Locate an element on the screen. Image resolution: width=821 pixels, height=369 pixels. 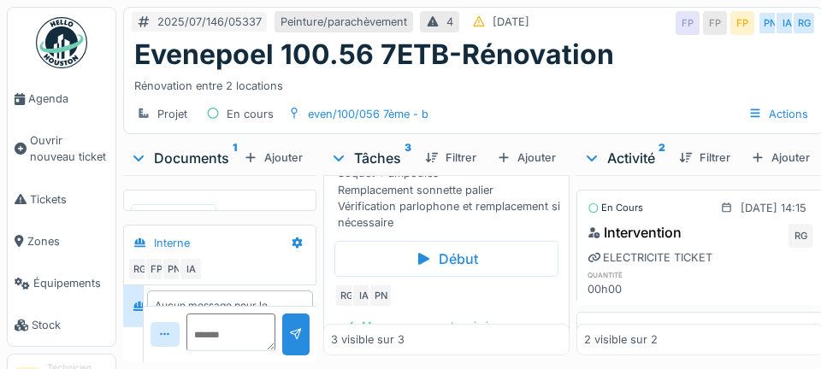
h1: Evenepoel 100.56 7ETB-Rénovation is located at coordinates (374, 55).